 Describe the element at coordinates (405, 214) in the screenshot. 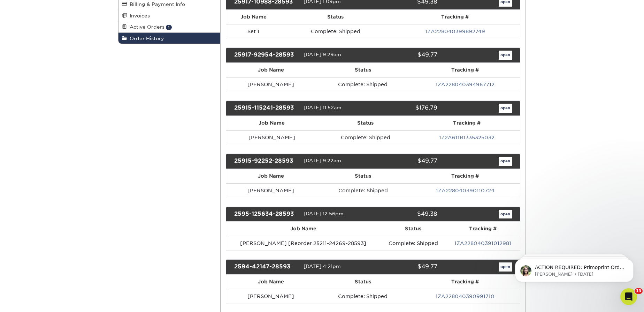

I see `div: $49.38` at that location.